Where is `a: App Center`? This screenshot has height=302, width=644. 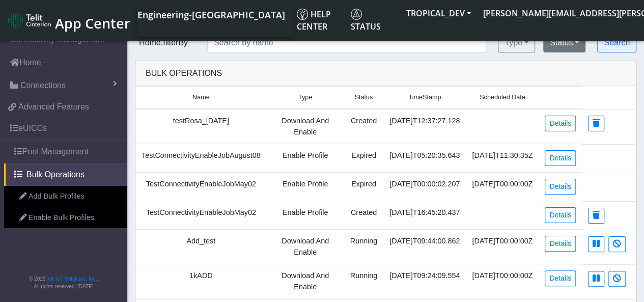
a: App Center is located at coordinates (68, 21).